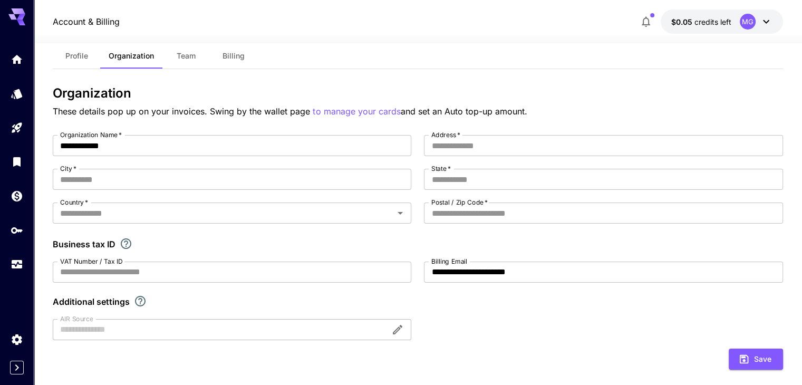 This screenshot has height=385, width=802. What do you see at coordinates (68, 168) in the screenshot?
I see `label: City` at bounding box center [68, 168].